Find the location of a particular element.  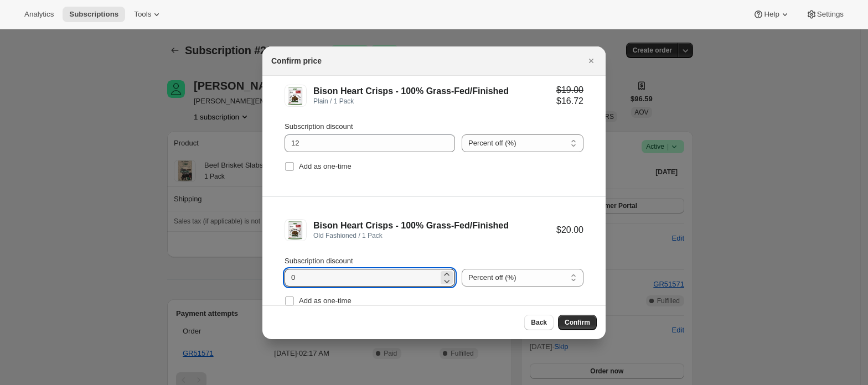

button: Analytics is located at coordinates (38, 14).